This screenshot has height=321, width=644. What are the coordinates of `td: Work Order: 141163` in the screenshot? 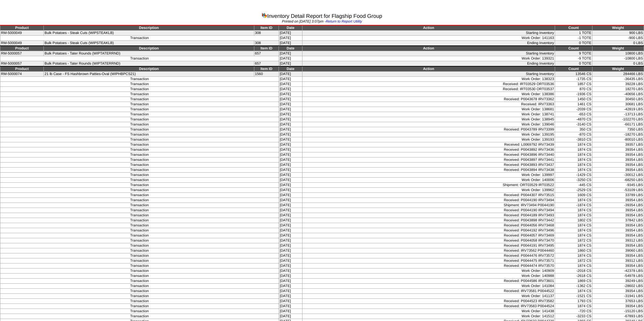 It's located at (429, 38).